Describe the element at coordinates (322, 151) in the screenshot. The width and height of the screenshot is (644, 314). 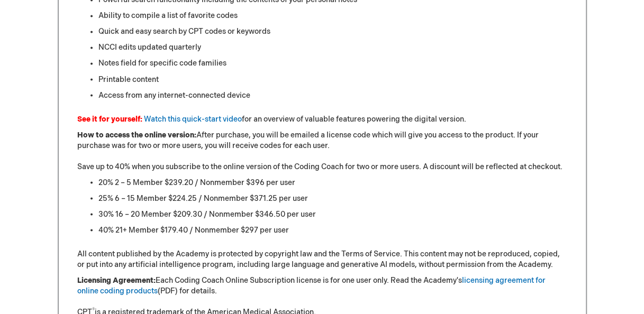
I see `p: After purchase, you will be emailed a license code which will give you access to the product. If ...` at that location.